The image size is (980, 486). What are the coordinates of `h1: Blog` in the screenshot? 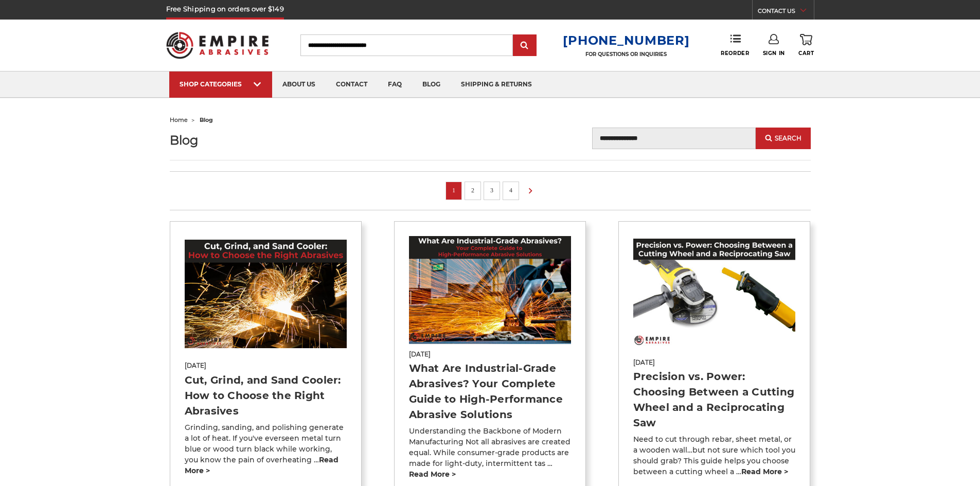 It's located at (266, 140).